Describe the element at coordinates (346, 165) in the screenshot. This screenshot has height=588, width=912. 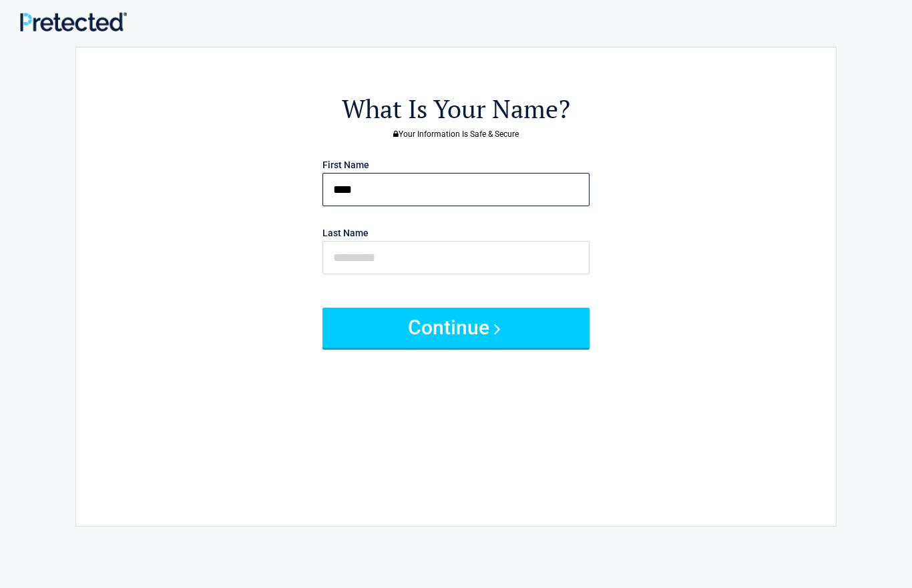
I see `label: First Name` at that location.